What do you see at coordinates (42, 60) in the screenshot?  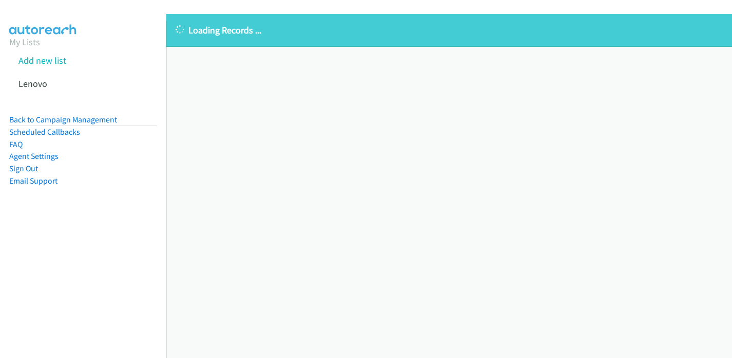 I see `a: Add new list` at bounding box center [42, 60].